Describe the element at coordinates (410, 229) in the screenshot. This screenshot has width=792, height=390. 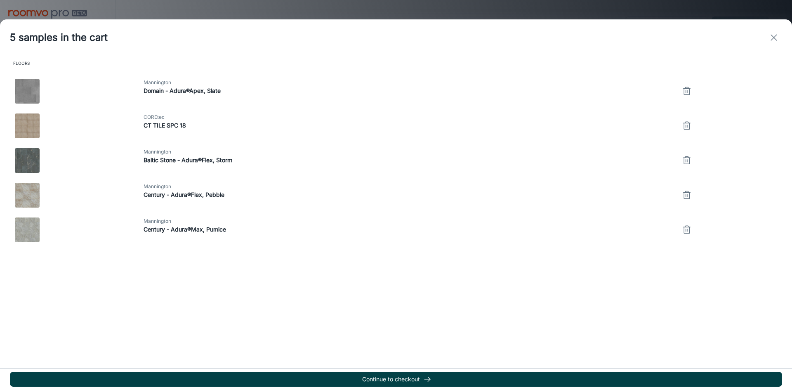
I see `h6: Century - Adura®Max, Pumice` at that location.